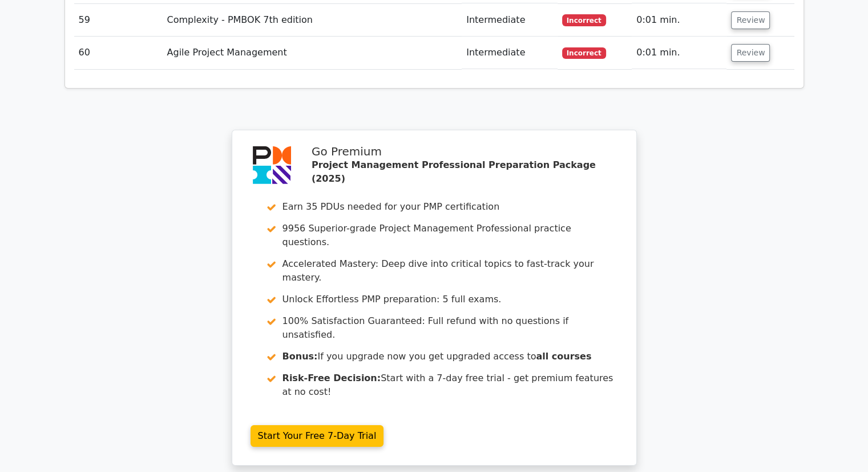 This screenshot has height=472, width=868. What do you see at coordinates (312, 20) in the screenshot?
I see `td: Complexity - PMBOK 7th edition` at bounding box center [312, 20].